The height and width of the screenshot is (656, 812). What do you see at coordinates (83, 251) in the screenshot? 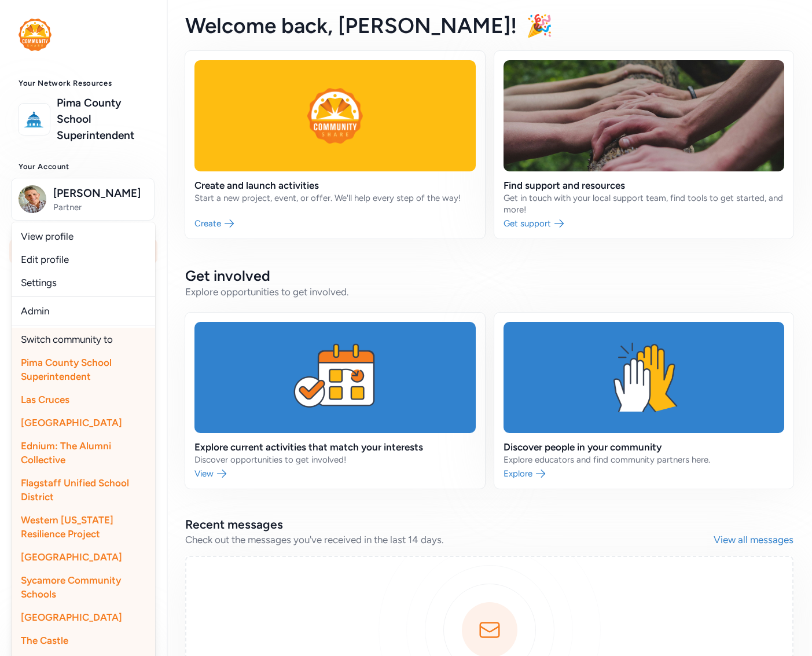
I see `a: Home` at bounding box center [83, 251].